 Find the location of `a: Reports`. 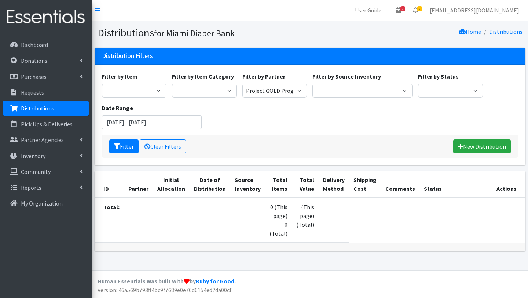

a: Reports is located at coordinates (46, 187).